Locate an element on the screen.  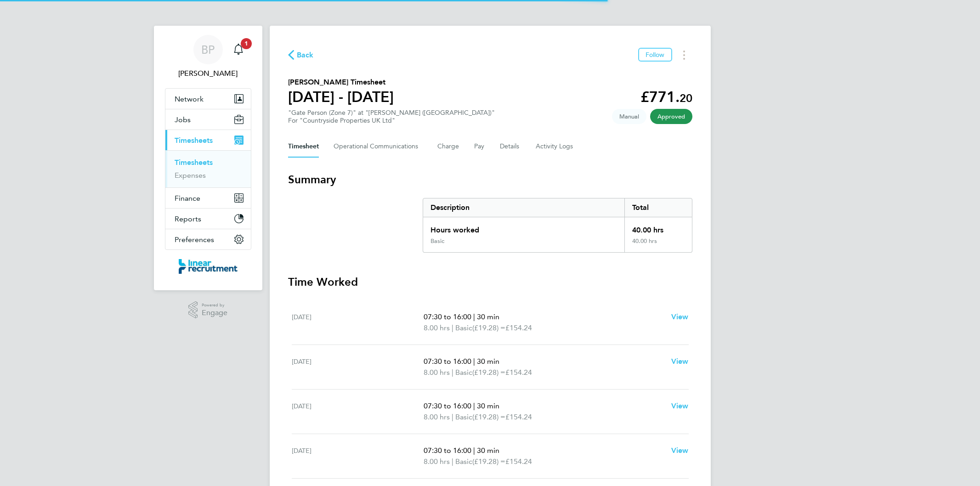
span: Reports is located at coordinates (188, 219).